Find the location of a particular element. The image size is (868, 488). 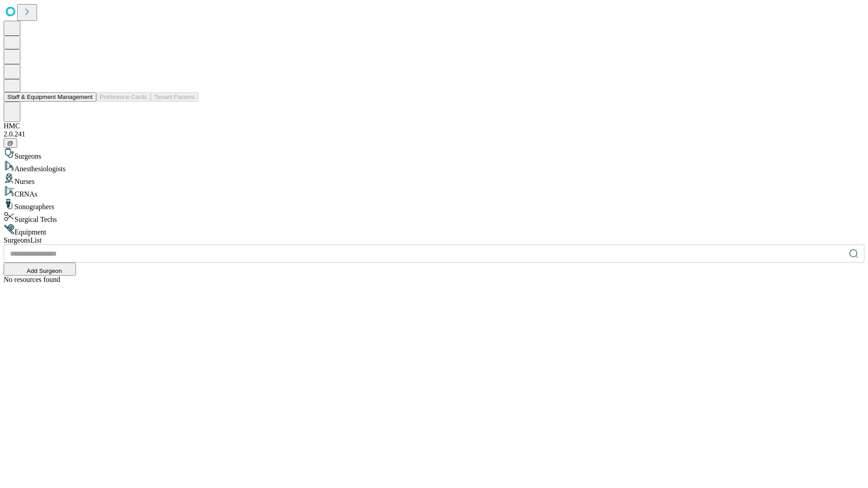

button: Preference Cards is located at coordinates (124, 96).